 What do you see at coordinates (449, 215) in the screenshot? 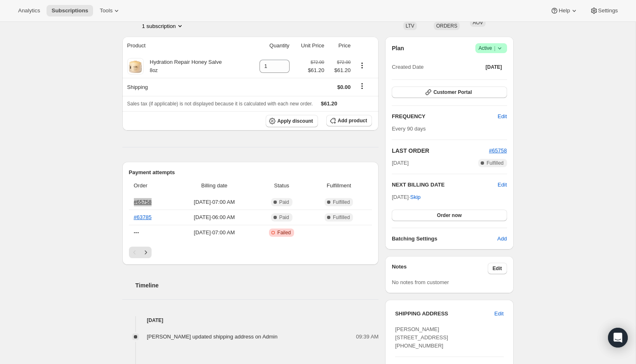
I see `button: Order now` at bounding box center [449, 215].